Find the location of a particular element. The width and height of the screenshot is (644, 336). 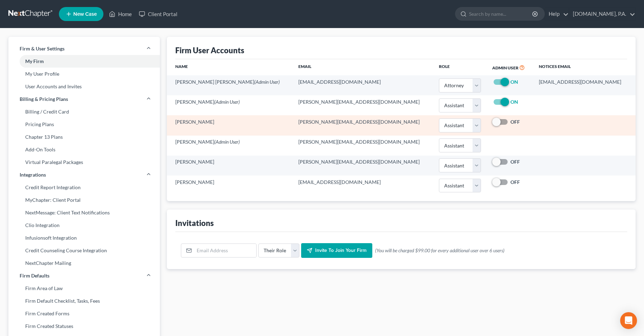

a: My Firm is located at coordinates (84, 61).